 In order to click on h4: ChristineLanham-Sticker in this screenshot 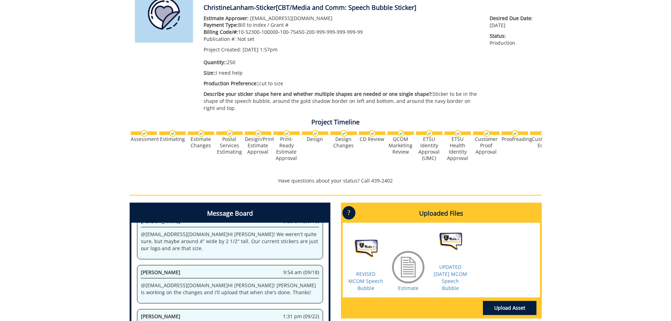, I will do `click(370, 8)`.